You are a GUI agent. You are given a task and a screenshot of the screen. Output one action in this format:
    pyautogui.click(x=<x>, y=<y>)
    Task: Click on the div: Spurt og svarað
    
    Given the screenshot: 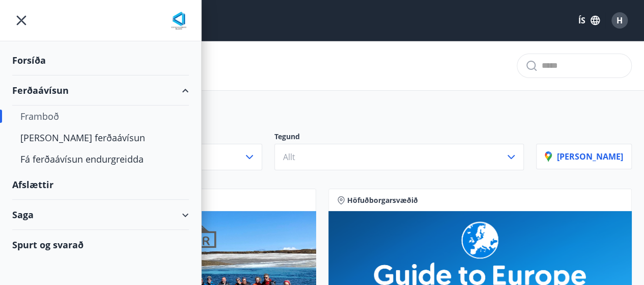 What is the action you would take?
    pyautogui.click(x=100, y=244)
    